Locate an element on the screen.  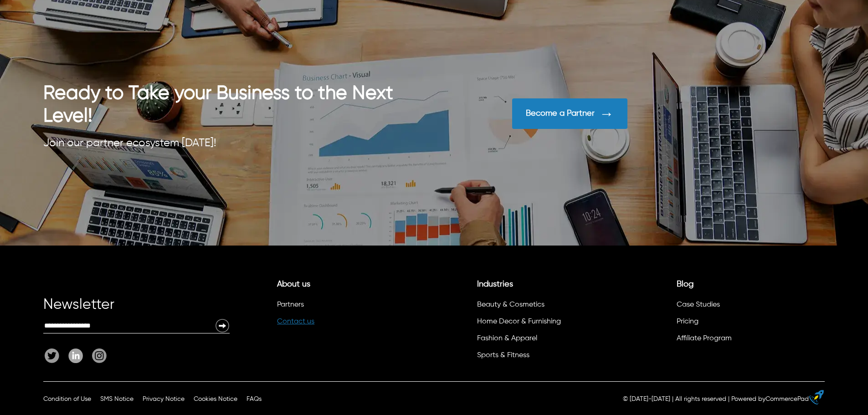
div: Powered by is located at coordinates (770, 399).